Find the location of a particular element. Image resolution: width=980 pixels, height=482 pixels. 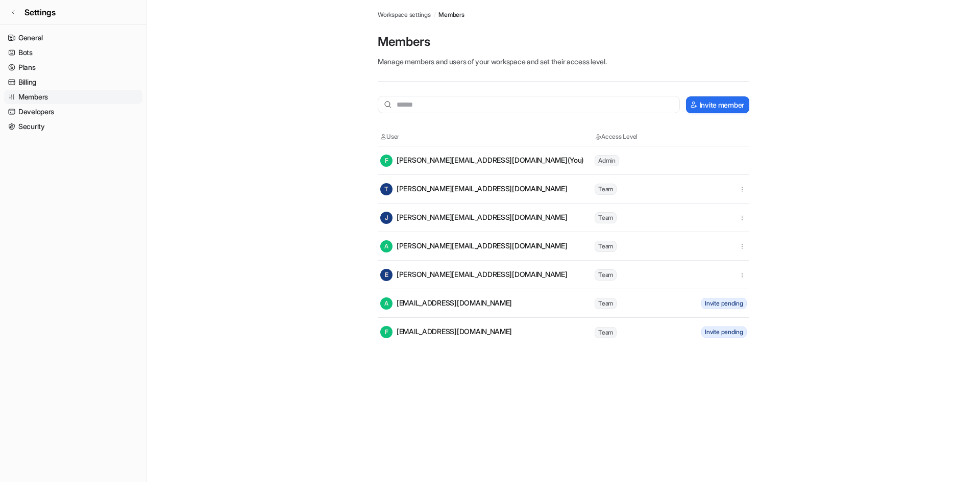

a: Workspace settings is located at coordinates (404, 15).